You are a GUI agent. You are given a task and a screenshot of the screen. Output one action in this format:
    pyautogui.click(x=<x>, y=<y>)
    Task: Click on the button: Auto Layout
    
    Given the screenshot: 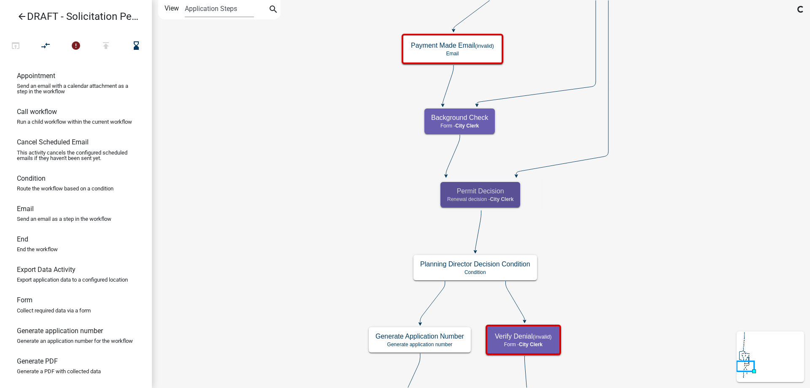 What is the action you would take?
    pyautogui.click(x=46, y=46)
    